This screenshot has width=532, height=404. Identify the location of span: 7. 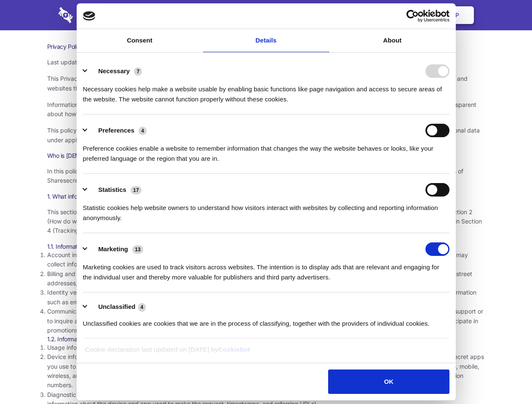
(138, 71).